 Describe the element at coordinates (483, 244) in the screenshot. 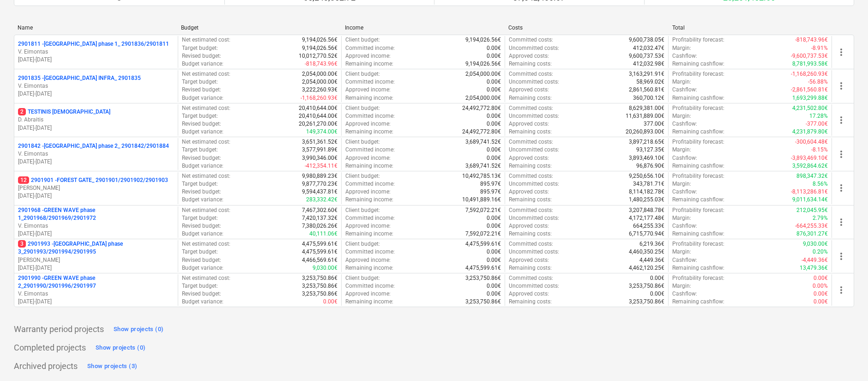

I see `p: 4,475,599.61€` at that location.